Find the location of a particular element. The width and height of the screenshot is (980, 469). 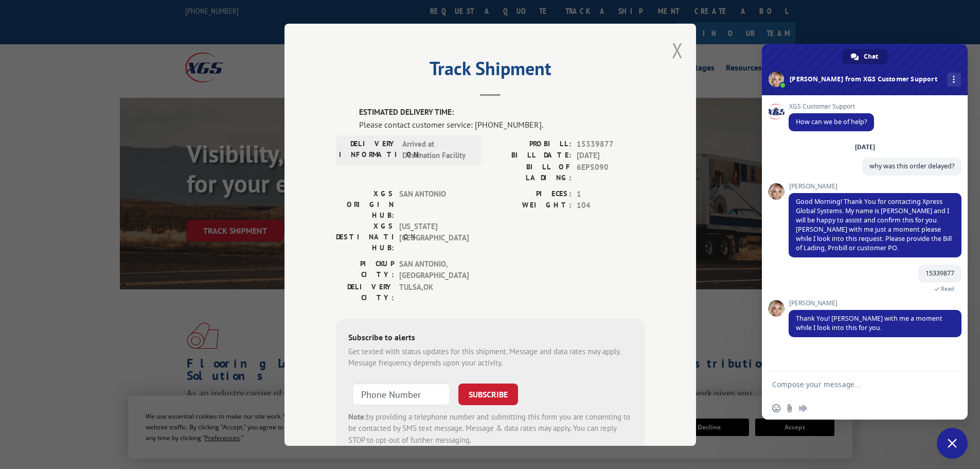

label: BILL DATE: is located at coordinates (531, 155).